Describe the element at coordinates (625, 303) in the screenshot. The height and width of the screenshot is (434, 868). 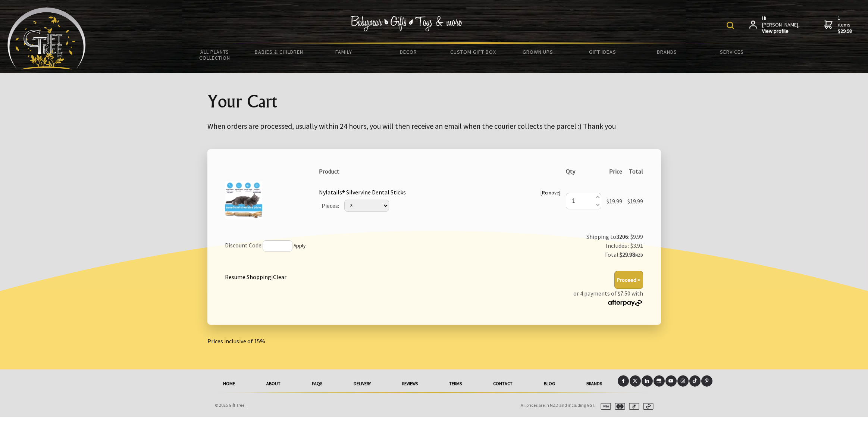
I see `img: Afterpay` at that location.